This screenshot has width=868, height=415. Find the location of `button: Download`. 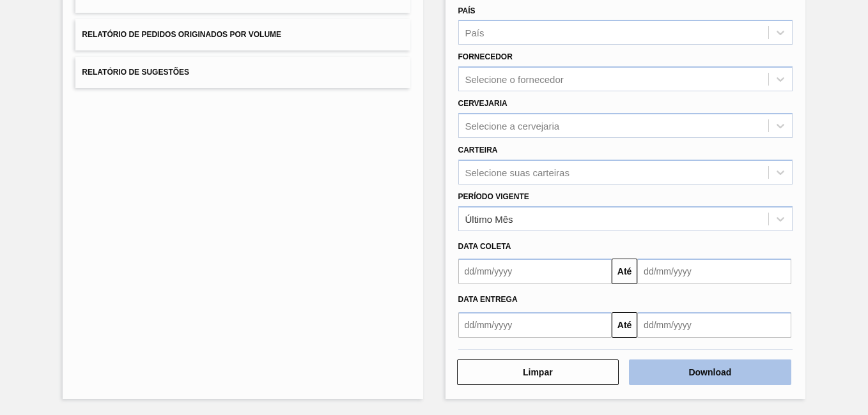

button: Download is located at coordinates (710, 372).